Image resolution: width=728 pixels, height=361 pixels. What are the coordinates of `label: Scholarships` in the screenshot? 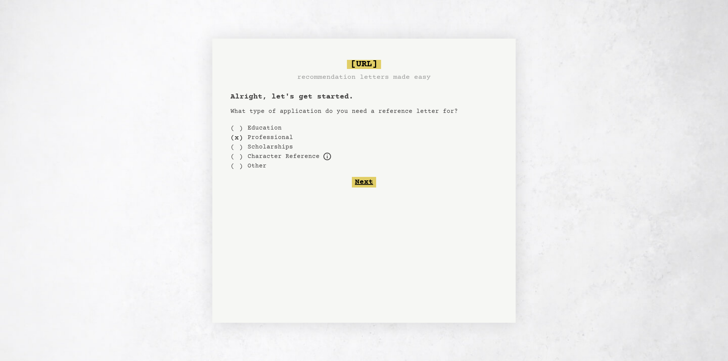 It's located at (270, 147).